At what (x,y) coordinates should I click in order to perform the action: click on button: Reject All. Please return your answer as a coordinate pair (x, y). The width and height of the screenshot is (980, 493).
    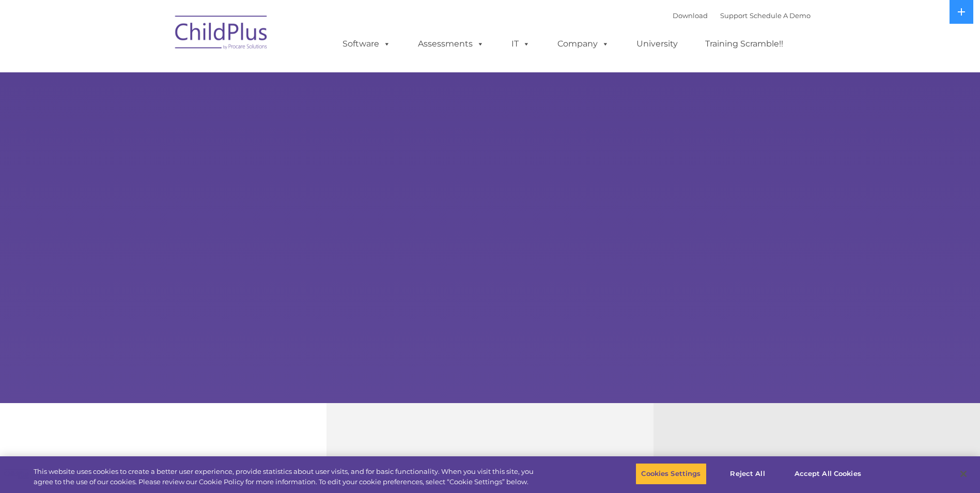
    Looking at the image, I should click on (747, 474).